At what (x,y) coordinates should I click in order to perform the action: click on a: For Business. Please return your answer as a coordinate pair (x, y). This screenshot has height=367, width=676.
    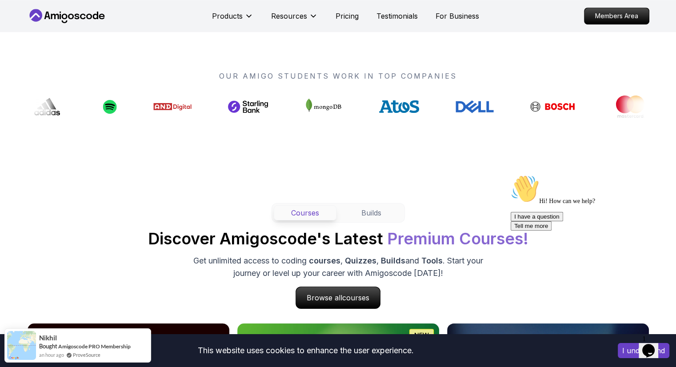
    Looking at the image, I should click on (458, 16).